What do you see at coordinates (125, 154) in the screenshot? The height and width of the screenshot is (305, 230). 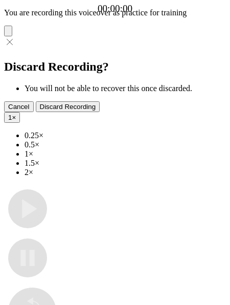 I see `li: 1×` at bounding box center [125, 154].